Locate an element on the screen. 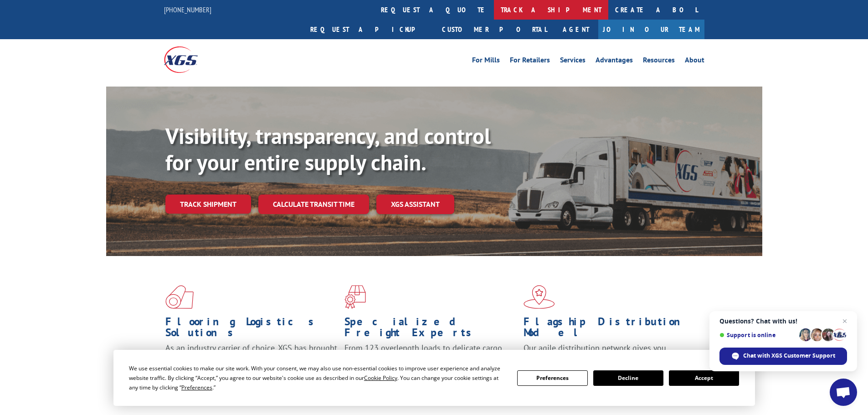  a: Open chat is located at coordinates (843, 392).